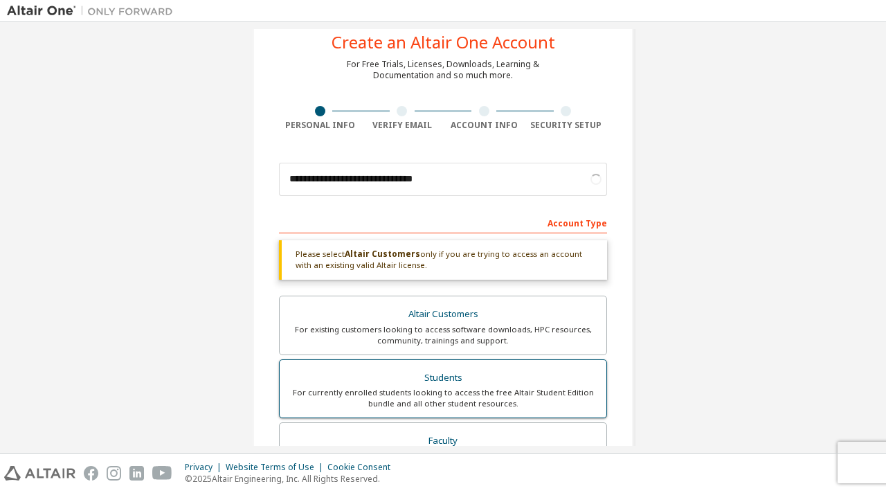 The width and height of the screenshot is (886, 493). I want to click on img: Altair One, so click(93, 11).